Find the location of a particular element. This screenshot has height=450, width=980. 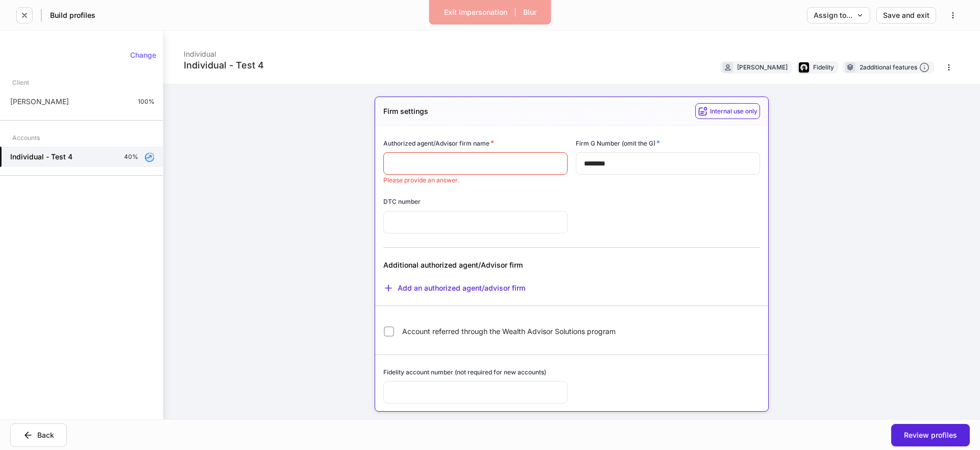

div: Exit Impersonation is located at coordinates (475, 13).